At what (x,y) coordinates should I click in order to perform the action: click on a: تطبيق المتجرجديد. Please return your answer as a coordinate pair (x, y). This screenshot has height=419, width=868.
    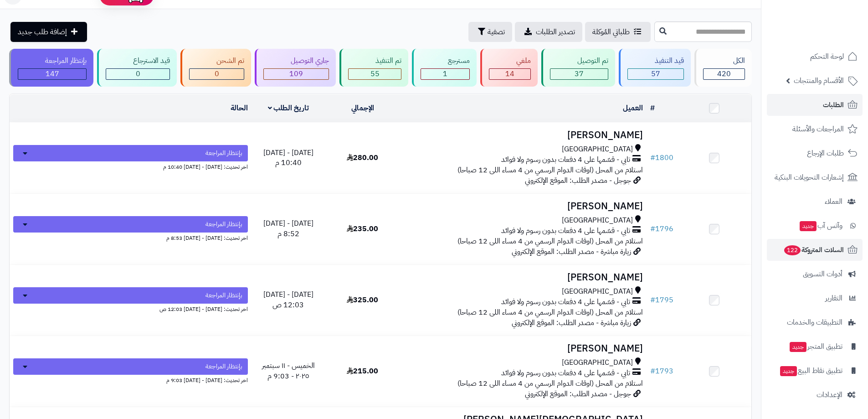
    Looking at the image, I should click on (815, 347).